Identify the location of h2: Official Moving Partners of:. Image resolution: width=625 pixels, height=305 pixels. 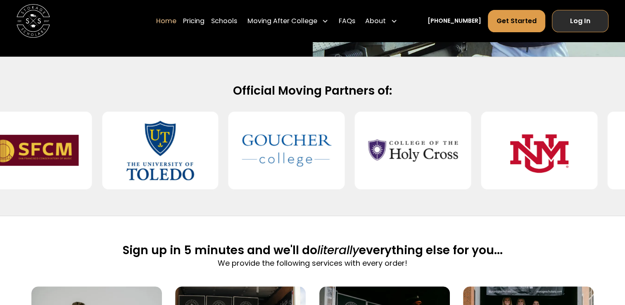
(312, 90).